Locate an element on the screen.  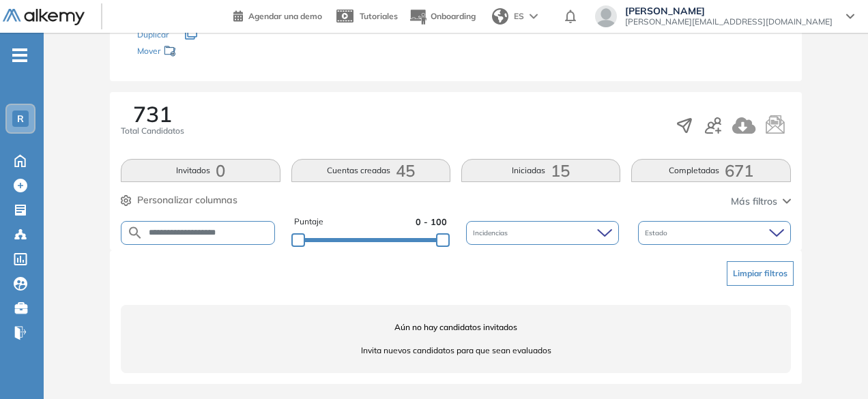
button: Cuentas creadas45 is located at coordinates (370, 171).